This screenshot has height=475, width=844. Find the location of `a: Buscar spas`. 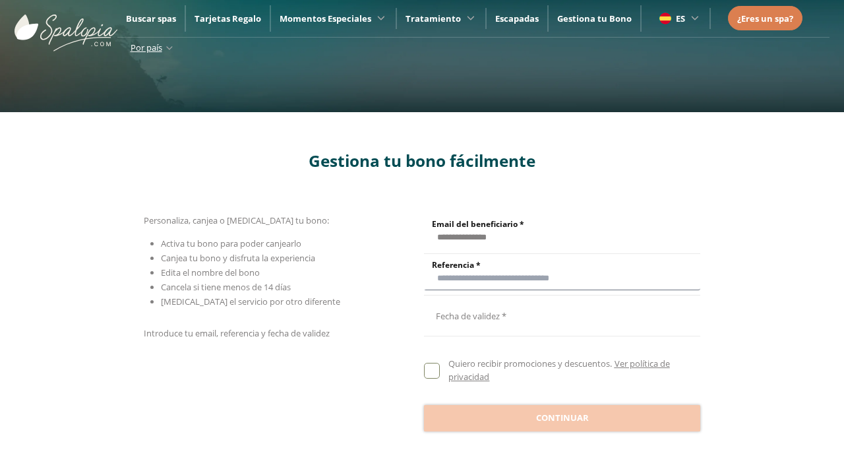

a: Buscar spas is located at coordinates (151, 18).